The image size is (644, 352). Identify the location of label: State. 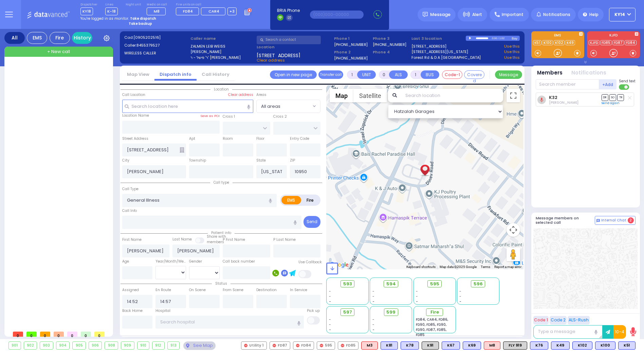
(262, 161).